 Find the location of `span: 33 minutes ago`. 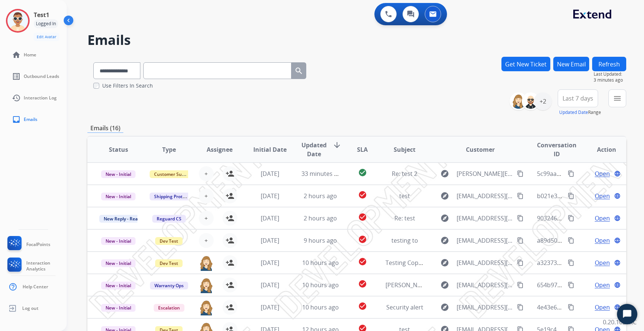

span: 33 minutes ago is located at coordinates (323, 174).